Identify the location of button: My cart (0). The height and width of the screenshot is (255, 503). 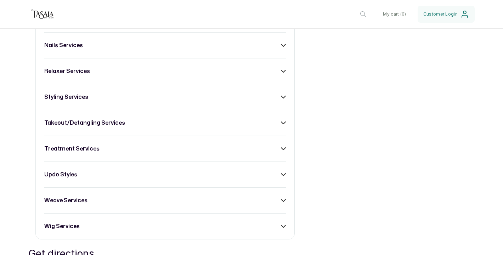
(394, 14).